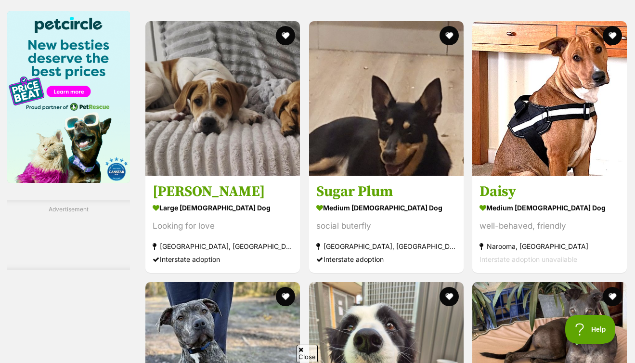 Image resolution: width=635 pixels, height=363 pixels. What do you see at coordinates (386, 98) in the screenshot?
I see `img: Sugar Plum - Australian Kelpie Dog` at bounding box center [386, 98].